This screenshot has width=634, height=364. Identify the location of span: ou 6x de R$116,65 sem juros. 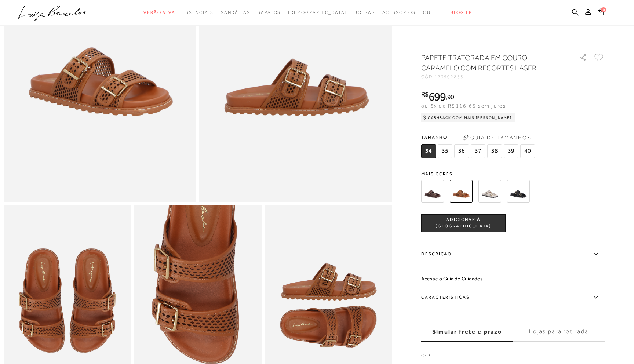
(464, 106).